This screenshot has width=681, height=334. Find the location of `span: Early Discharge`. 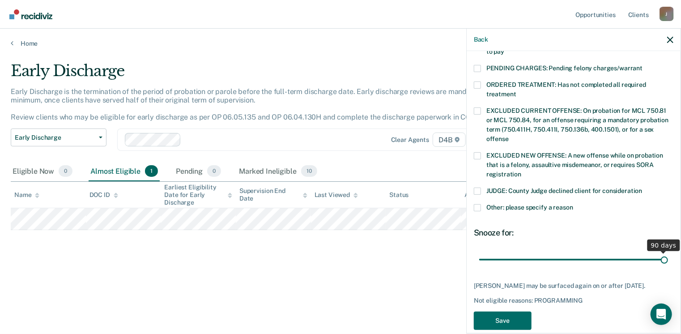

span: Early Discharge is located at coordinates (55, 137).